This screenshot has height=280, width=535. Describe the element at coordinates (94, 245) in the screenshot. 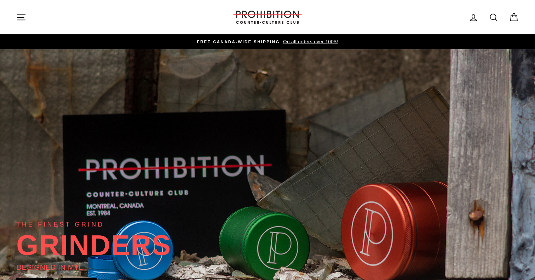

I see `div: GRINDERS` at that location.